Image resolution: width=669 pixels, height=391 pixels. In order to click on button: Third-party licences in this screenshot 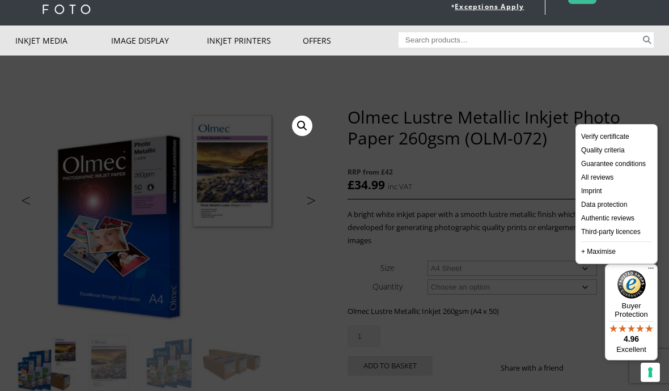, I will do `click(610, 232)`.